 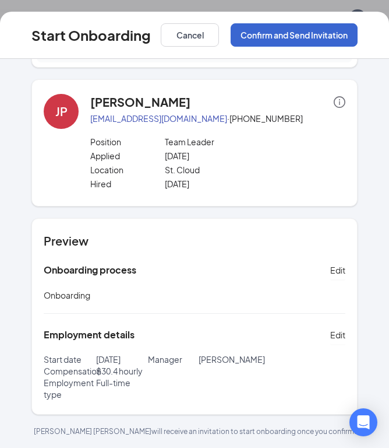 I want to click on p: Applied, so click(x=128, y=156).